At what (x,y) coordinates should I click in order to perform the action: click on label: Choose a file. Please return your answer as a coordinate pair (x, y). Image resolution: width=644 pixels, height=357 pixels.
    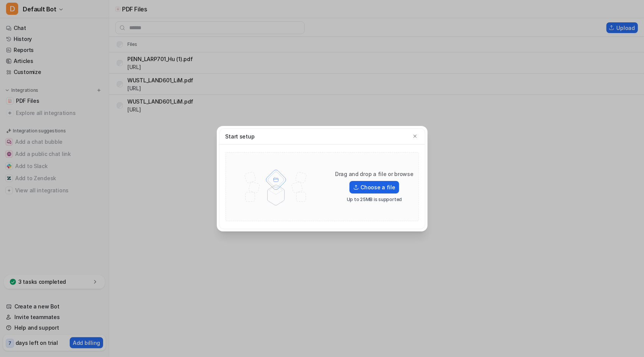
    Looking at the image, I should click on (374, 187).